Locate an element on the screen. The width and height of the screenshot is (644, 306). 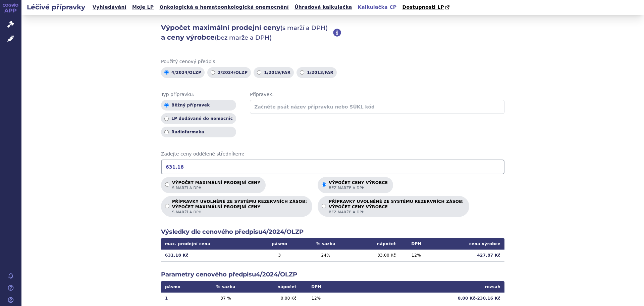
span: Zadejte ceny oddělené středníkem: is located at coordinates (333, 154).